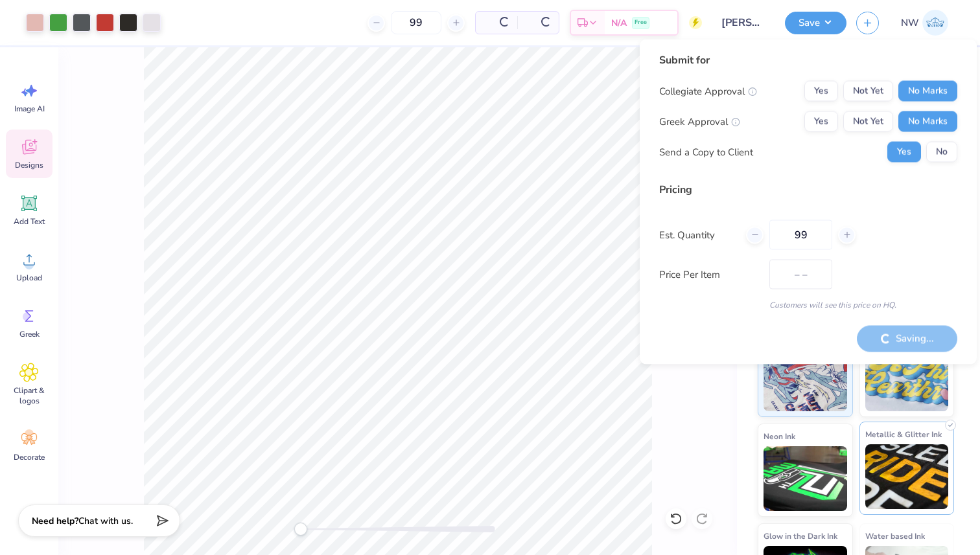 The image size is (980, 555). I want to click on span: N/A, so click(619, 23).